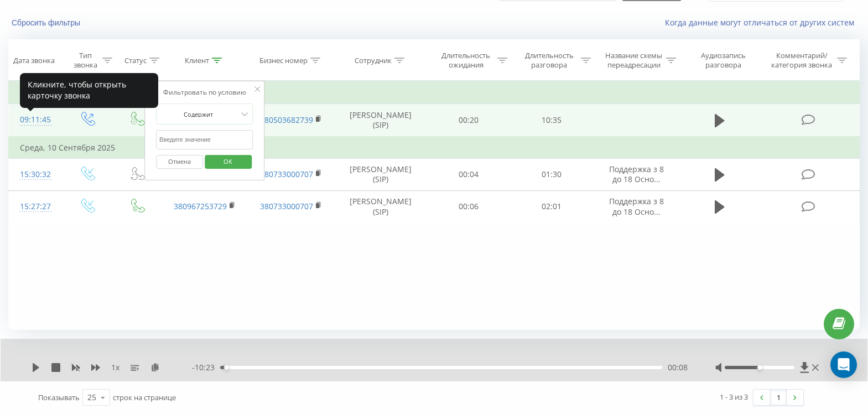 The height and width of the screenshot is (414, 868). I want to click on div: 15:27:27, so click(35, 207).